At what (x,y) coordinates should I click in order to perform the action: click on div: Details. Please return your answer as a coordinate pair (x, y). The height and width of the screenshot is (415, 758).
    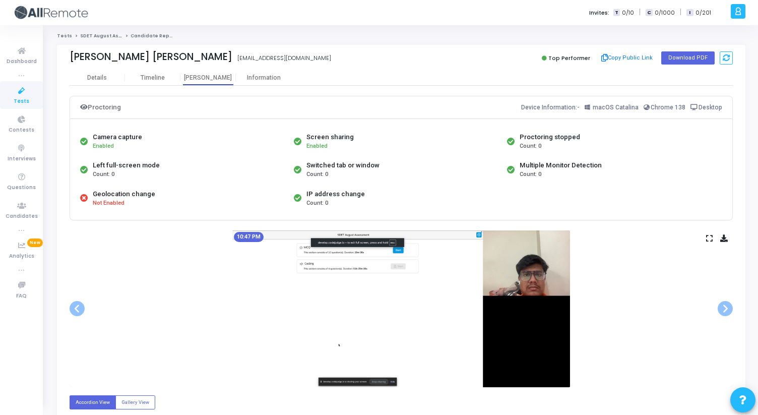
    Looking at the image, I should click on (97, 78).